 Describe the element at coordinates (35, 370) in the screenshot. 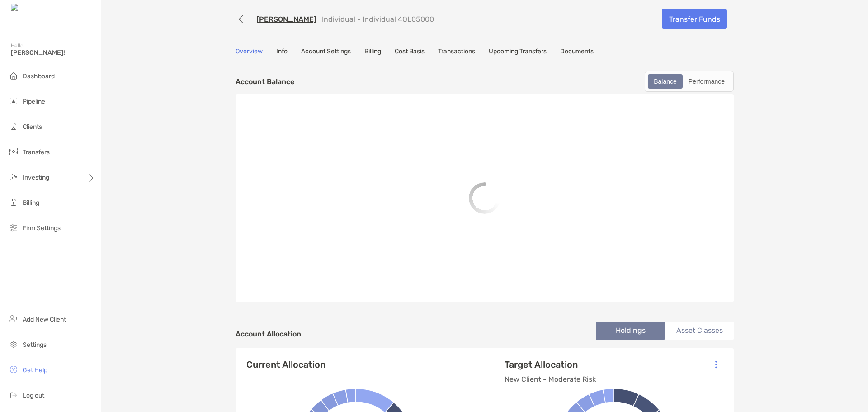

I see `span: Get Help` at that location.